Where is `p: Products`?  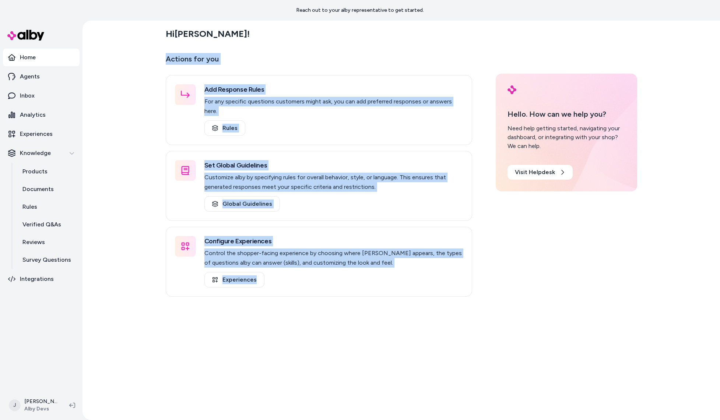
p: Products is located at coordinates (35, 172).